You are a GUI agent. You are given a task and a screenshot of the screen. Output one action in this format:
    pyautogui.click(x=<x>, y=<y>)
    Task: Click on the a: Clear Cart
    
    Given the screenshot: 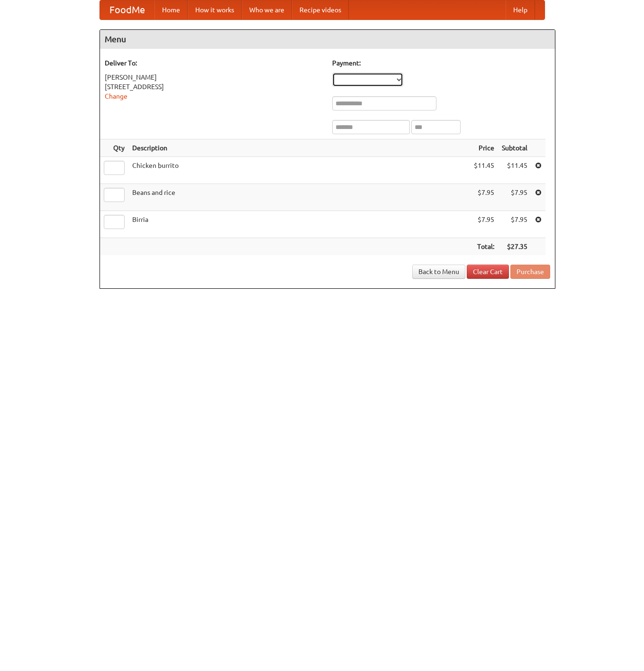 What is the action you would take?
    pyautogui.click(x=488, y=272)
    